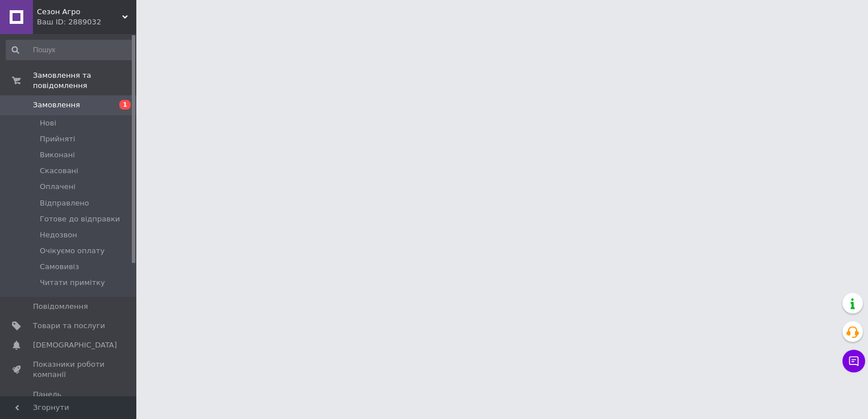  Describe the element at coordinates (69, 326) in the screenshot. I see `span: Товари та послуги` at that location.